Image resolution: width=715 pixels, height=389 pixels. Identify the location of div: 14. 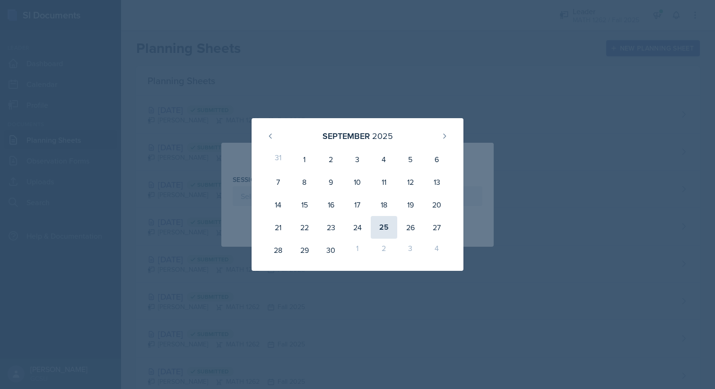
(278, 205).